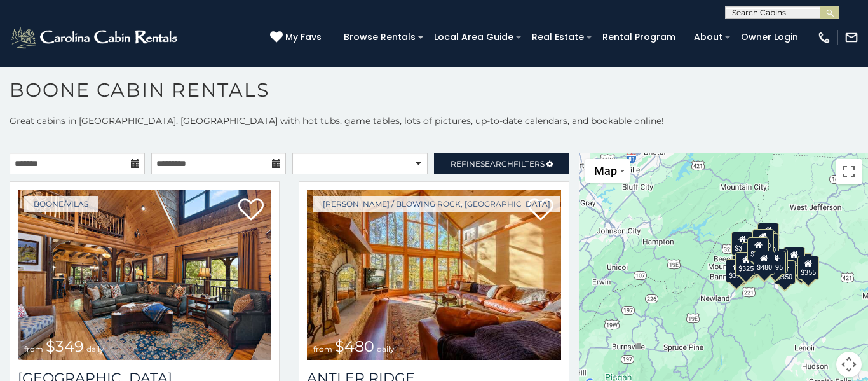 The image size is (868, 381). Describe the element at coordinates (303, 37) in the screenshot. I see `span: My Favs` at that location.